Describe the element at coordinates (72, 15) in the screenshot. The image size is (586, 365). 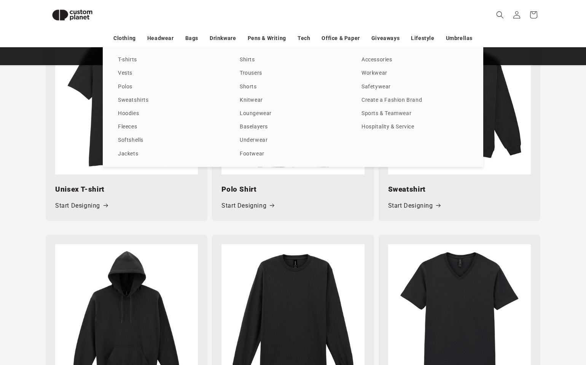
I see `img: Custom Planet` at that location.